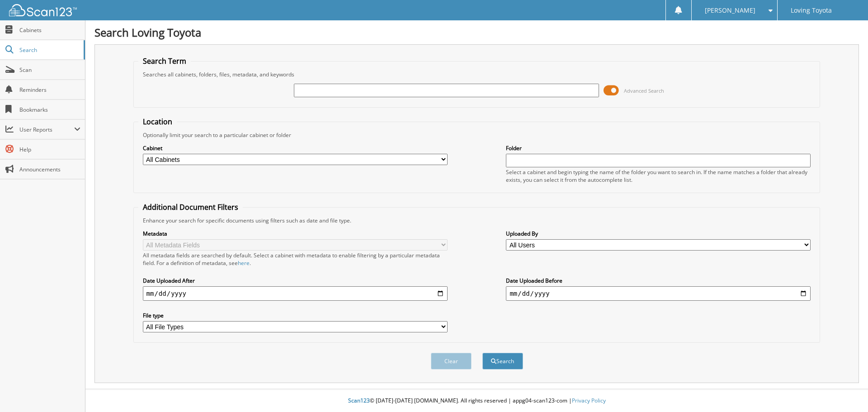 The height and width of the screenshot is (412, 868). I want to click on span: Help, so click(50, 149).